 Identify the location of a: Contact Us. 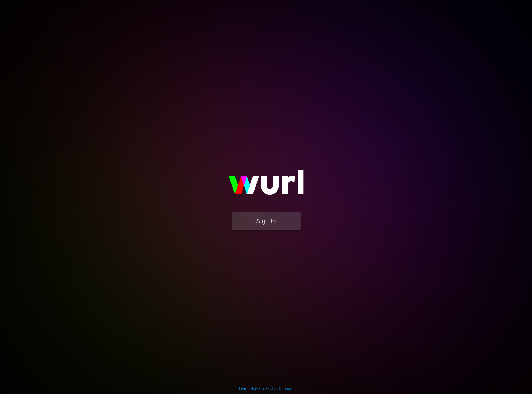
(269, 388).